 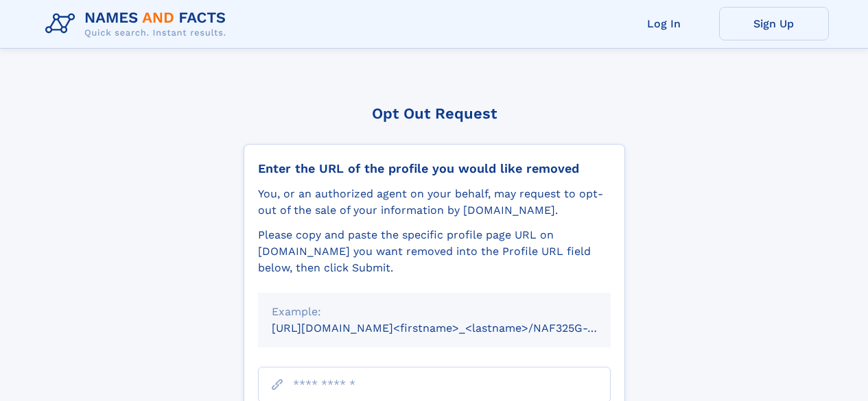 What do you see at coordinates (138, 24) in the screenshot?
I see `img: Logo Names and Facts` at bounding box center [138, 24].